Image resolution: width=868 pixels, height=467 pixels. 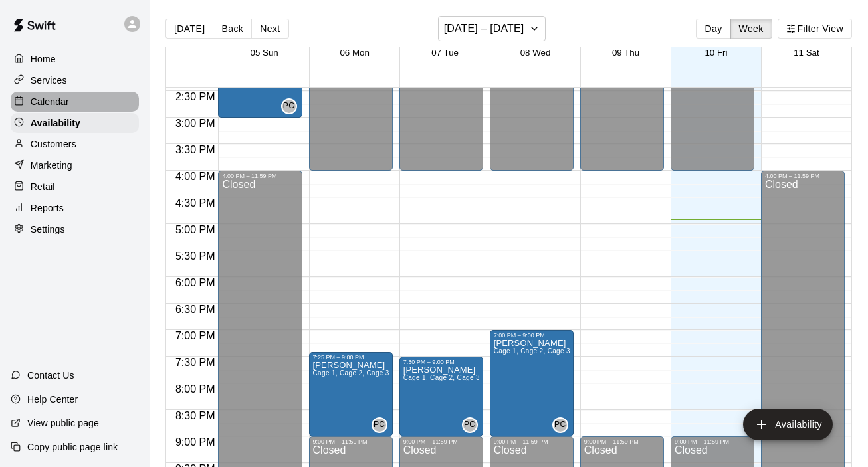 What do you see at coordinates (441, 362) in the screenshot?
I see `div: 7:30 PM – 9:00 PM` at bounding box center [441, 362].